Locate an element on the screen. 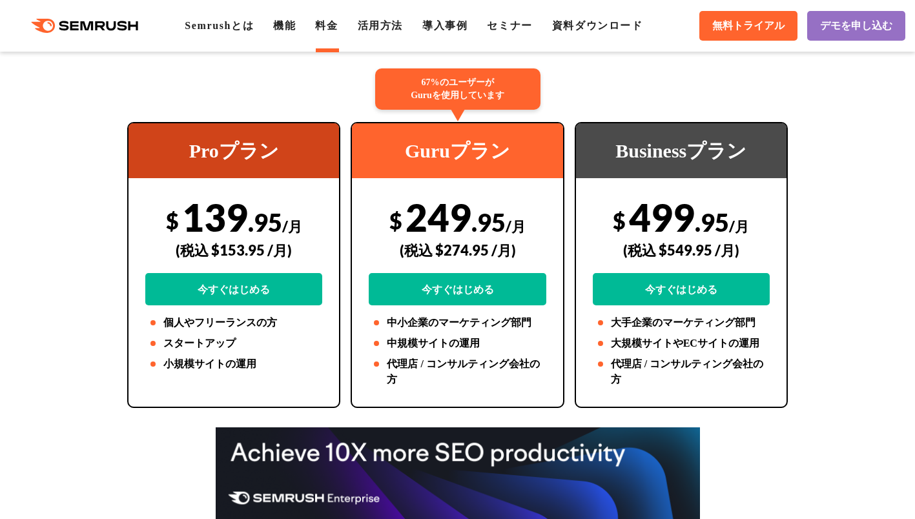  div: (税込 $549.95 /月) is located at coordinates (681, 250).